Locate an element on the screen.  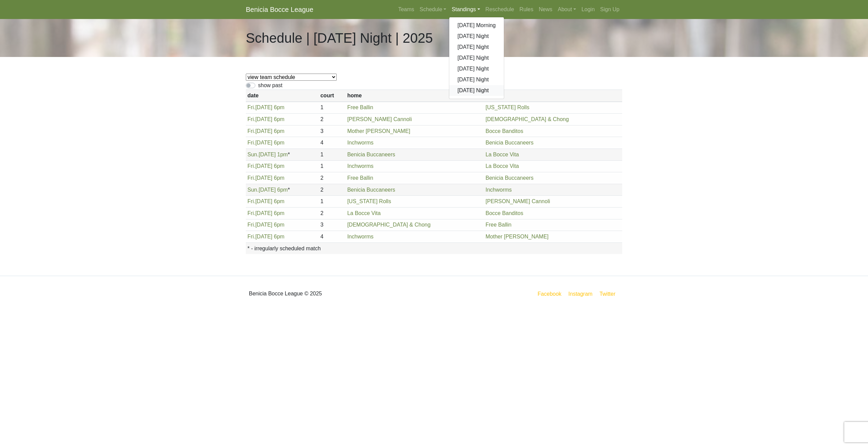
a: Twitter is located at coordinates (610, 293).